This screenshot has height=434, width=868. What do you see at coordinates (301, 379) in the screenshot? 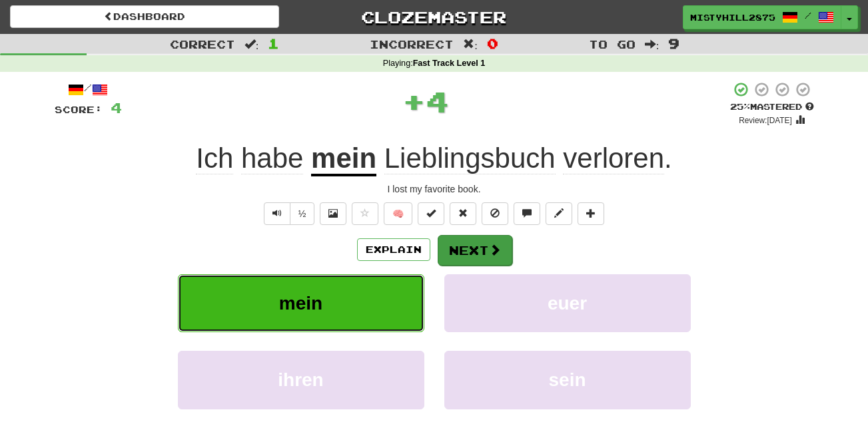
I see `button: ihren` at bounding box center [301, 379].